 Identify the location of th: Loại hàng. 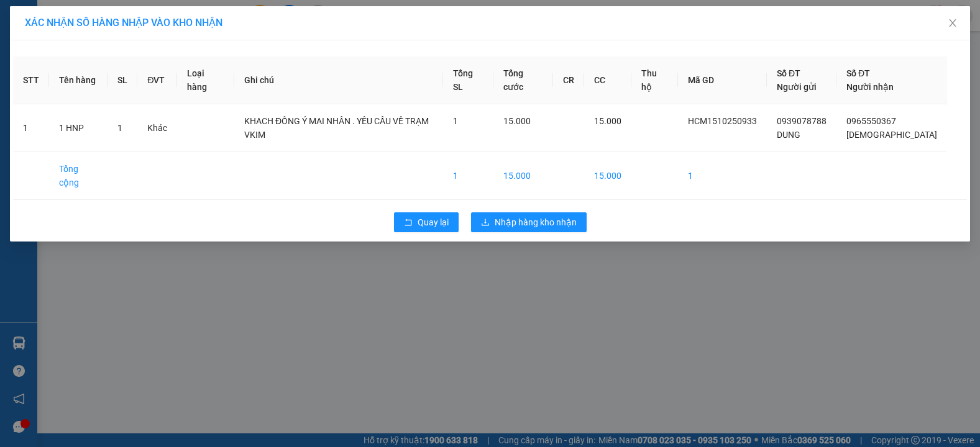
(206, 80).